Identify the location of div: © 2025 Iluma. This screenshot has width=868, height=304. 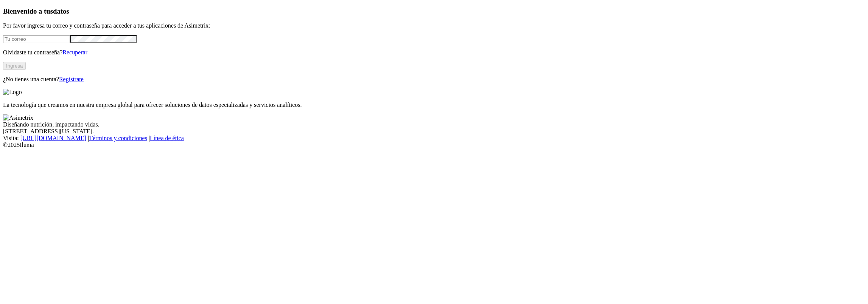
(434, 145).